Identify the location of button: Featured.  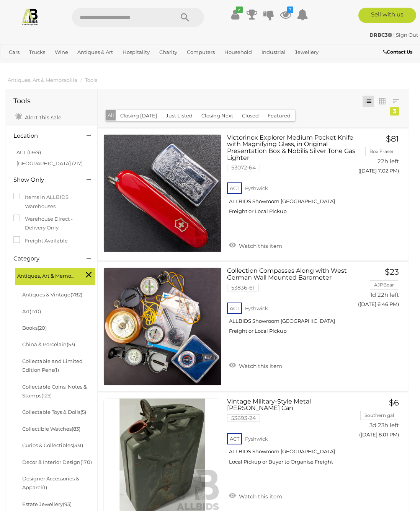
(279, 116).